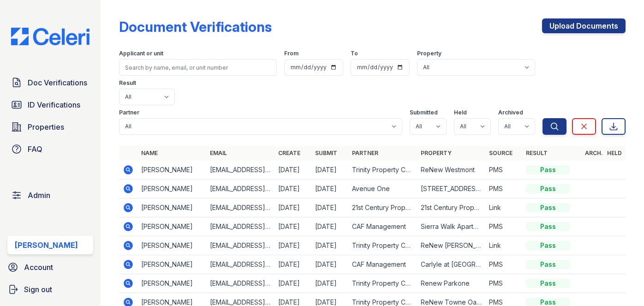 The width and height of the screenshot is (644, 306). Describe the element at coordinates (141, 54) in the screenshot. I see `label: Applicant or unit` at that location.